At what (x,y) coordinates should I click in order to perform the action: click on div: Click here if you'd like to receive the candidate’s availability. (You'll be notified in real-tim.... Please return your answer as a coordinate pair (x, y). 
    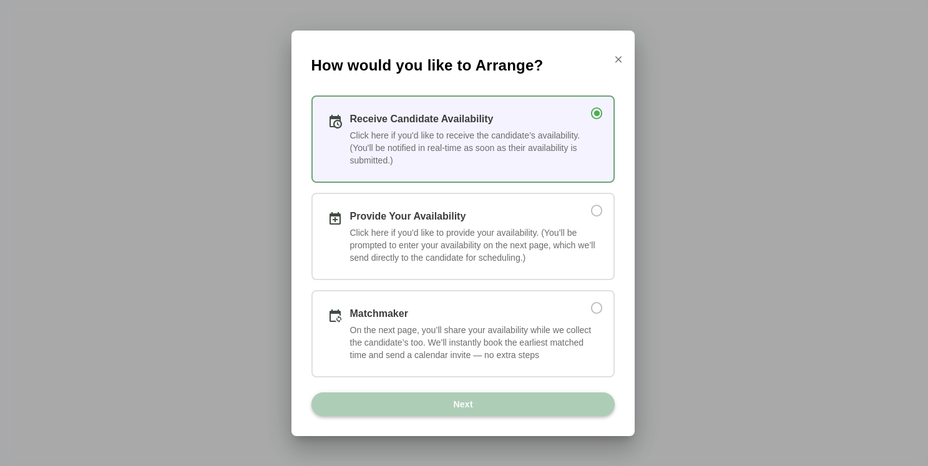
    Looking at the image, I should click on (474, 148).